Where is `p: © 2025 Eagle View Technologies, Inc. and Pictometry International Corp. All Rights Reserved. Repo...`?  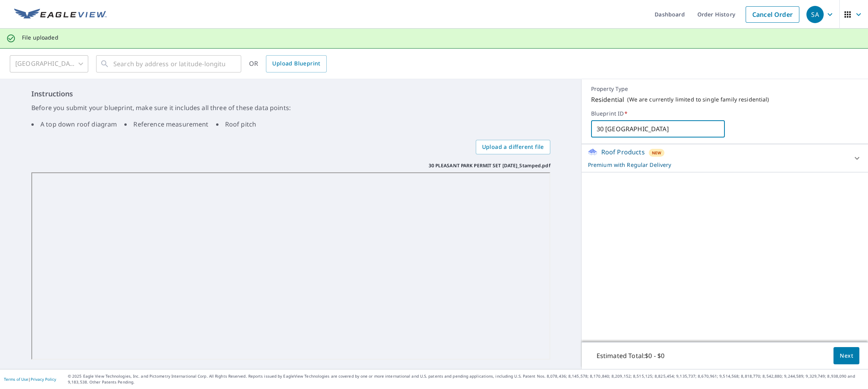
p: © 2025 Eagle View Technologies, Inc. and Pictometry International Corp. All Rights Reserved. Repo... is located at coordinates (466, 380).